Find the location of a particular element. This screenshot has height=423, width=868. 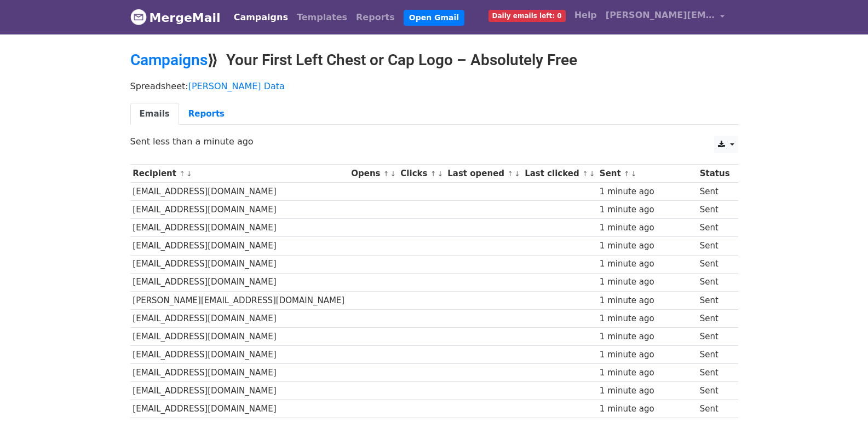

th: Clicks is located at coordinates (422, 174).